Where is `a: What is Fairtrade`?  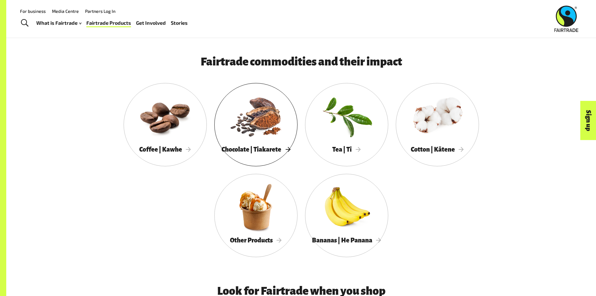 a: What is Fairtrade is located at coordinates (59, 23).